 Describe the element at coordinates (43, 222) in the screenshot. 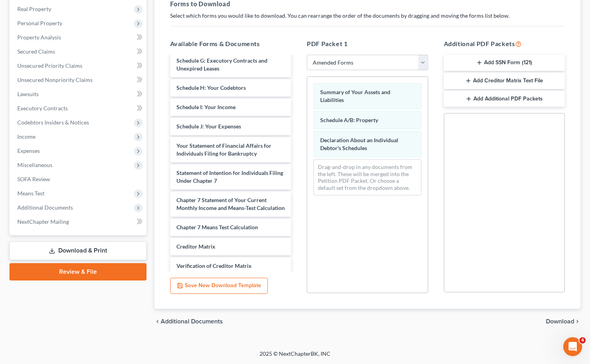

I see `span: NextChapter Mailing` at that location.